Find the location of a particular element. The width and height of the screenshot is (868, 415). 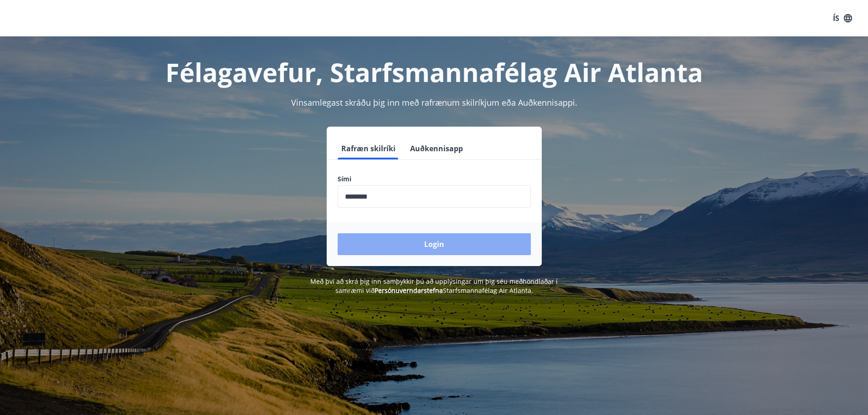

button: Rafræn skilríki is located at coordinates (369, 148).